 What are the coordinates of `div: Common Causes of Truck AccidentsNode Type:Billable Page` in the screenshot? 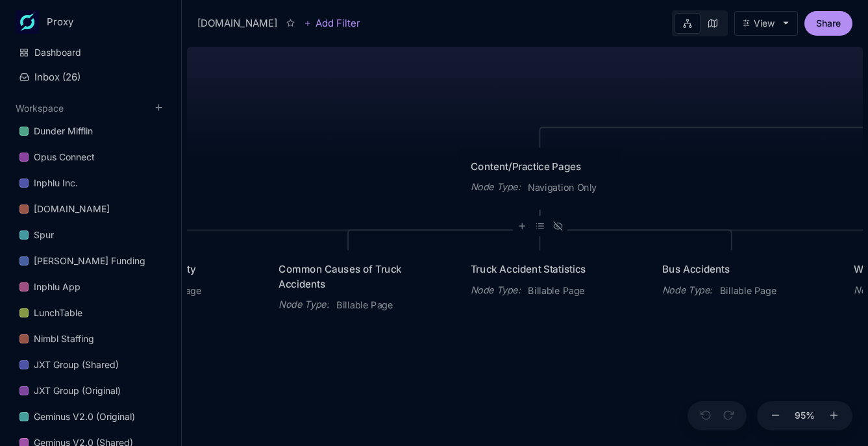 It's located at (349, 287).